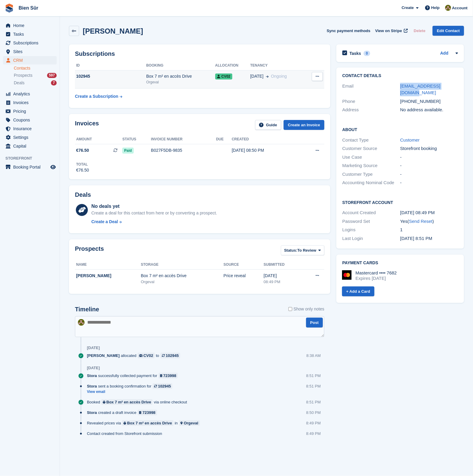  What do you see at coordinates (131, 386) in the screenshot?
I see `div: sent a booking confirmation for` at bounding box center [131, 386].